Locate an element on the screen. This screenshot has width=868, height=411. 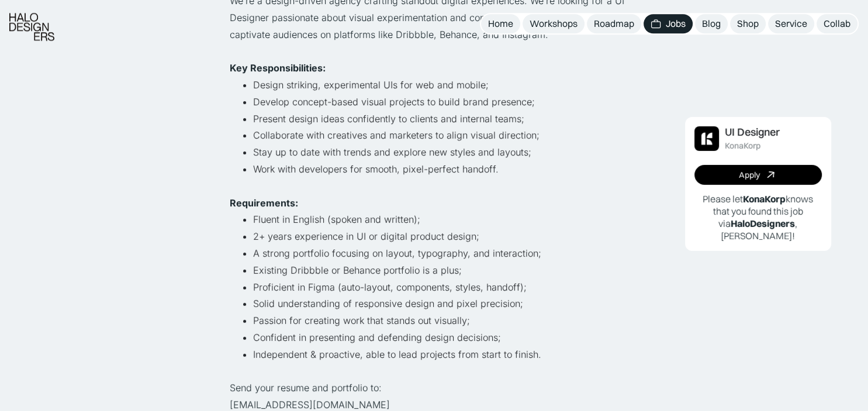
div: Collab is located at coordinates (837, 23).